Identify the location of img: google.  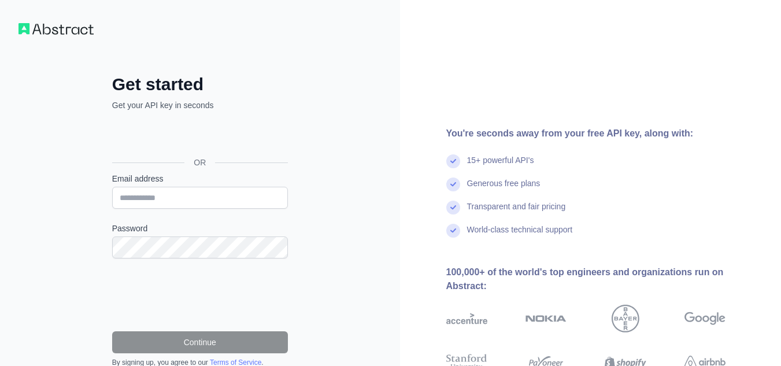
(705, 319).